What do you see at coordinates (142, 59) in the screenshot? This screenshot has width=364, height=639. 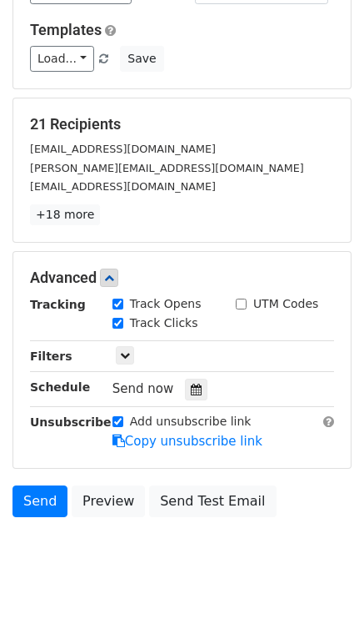 I see `button: Save` at bounding box center [142, 59].